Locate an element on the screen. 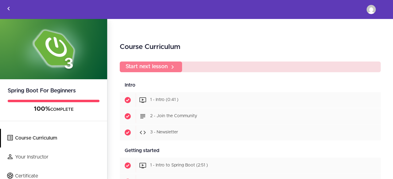 The width and height of the screenshot is (393, 179). a: Back to courses is located at coordinates (9, 10).